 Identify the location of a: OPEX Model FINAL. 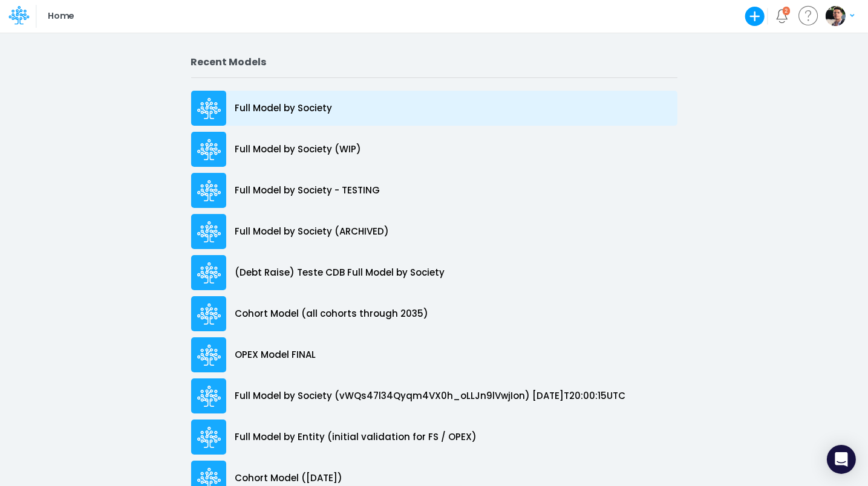
(434, 355).